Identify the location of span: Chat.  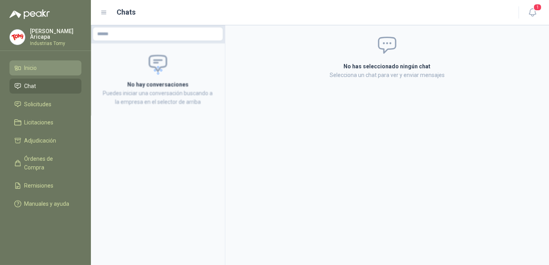
(30, 86).